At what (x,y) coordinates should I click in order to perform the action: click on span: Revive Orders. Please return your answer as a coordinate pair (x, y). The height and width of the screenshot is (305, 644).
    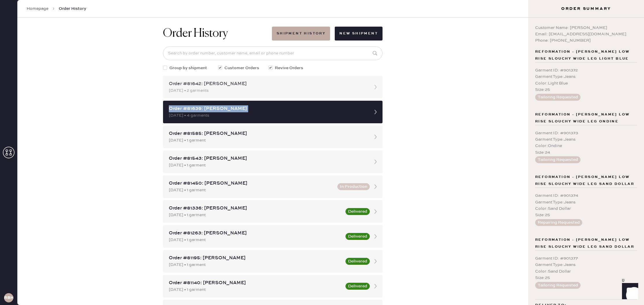
    Looking at the image, I should click on (289, 68).